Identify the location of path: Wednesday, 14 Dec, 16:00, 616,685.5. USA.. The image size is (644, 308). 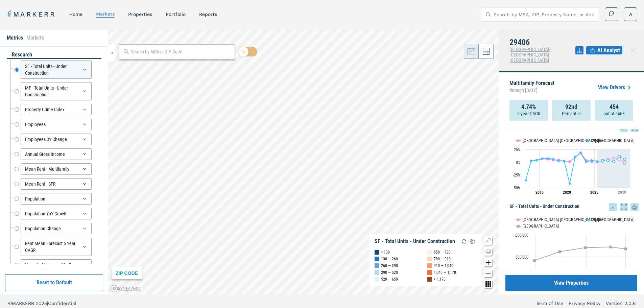
(560, 252).